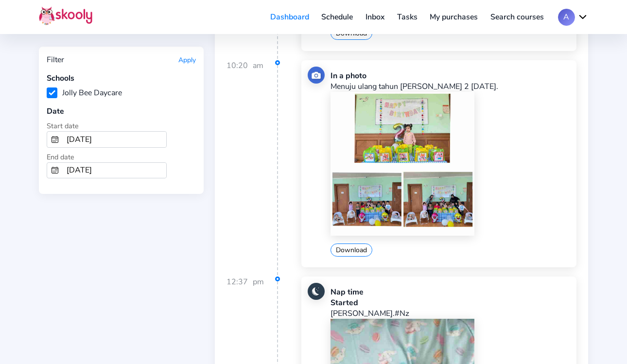 The width and height of the screenshot is (627, 364). Describe the element at coordinates (63, 126) in the screenshot. I see `span: Start date` at that location.